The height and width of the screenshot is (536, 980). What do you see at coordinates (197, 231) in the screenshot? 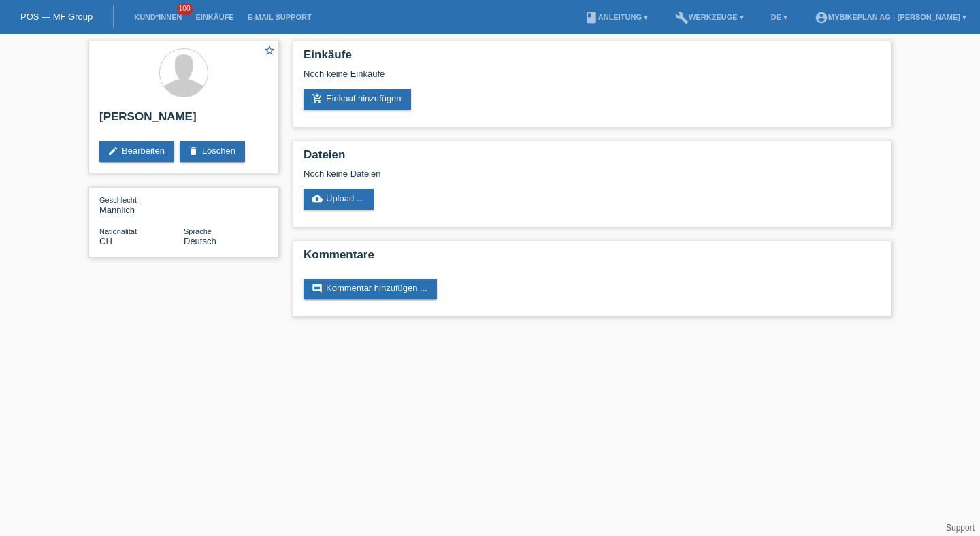
I see `span: Sprache` at bounding box center [197, 231].